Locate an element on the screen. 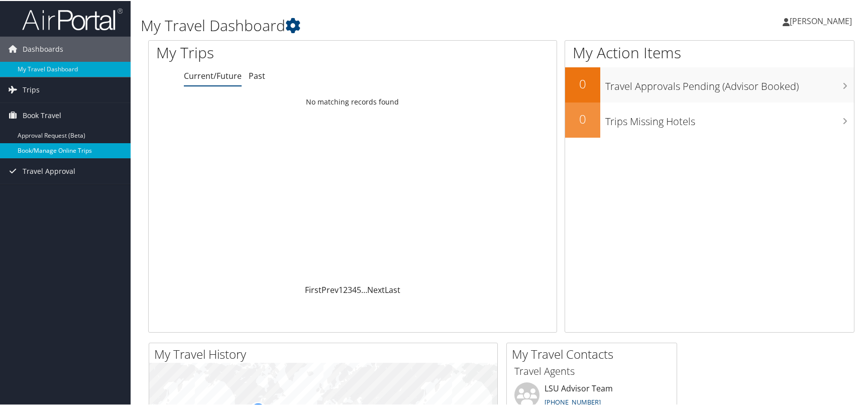 Image resolution: width=868 pixels, height=405 pixels. h3: Trips Missing Hotels is located at coordinates (730, 118).